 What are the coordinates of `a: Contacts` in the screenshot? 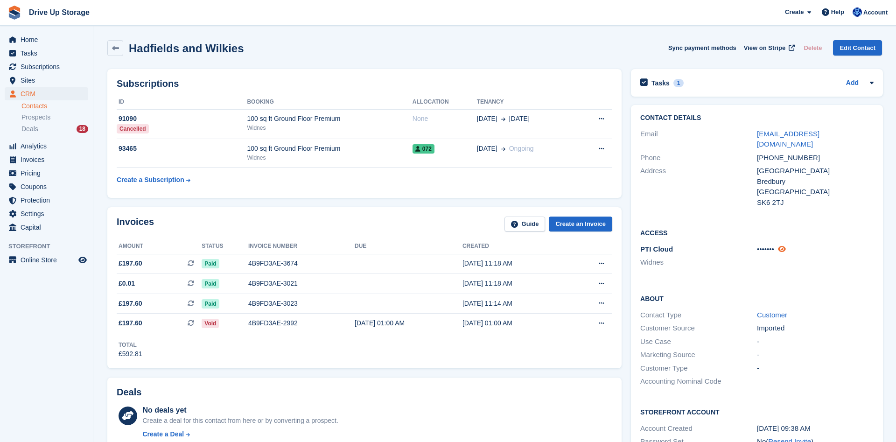 It's located at (55, 106).